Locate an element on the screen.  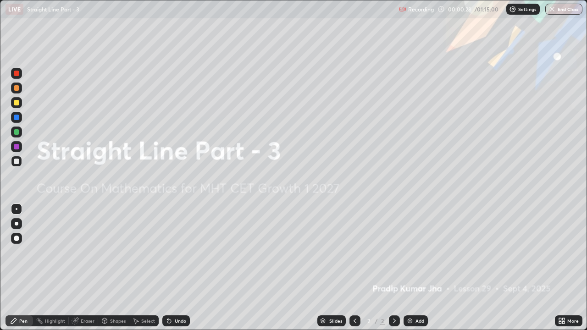
img: recording.375f2c34.svg is located at coordinates (402, 9).